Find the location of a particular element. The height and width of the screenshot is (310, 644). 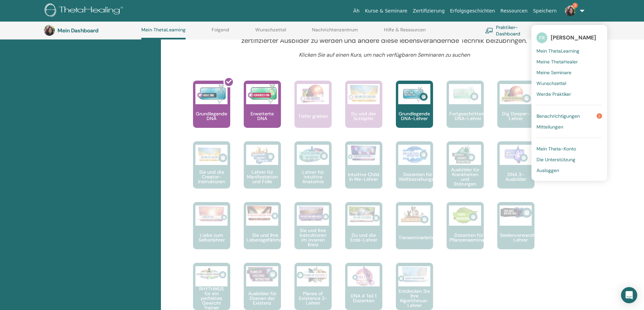

img: Ausbilder für Krankheiten und Störungen is located at coordinates (464, 155).